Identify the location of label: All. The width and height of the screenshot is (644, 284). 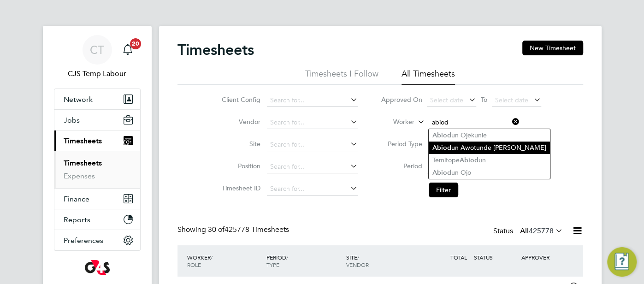
(541, 231).